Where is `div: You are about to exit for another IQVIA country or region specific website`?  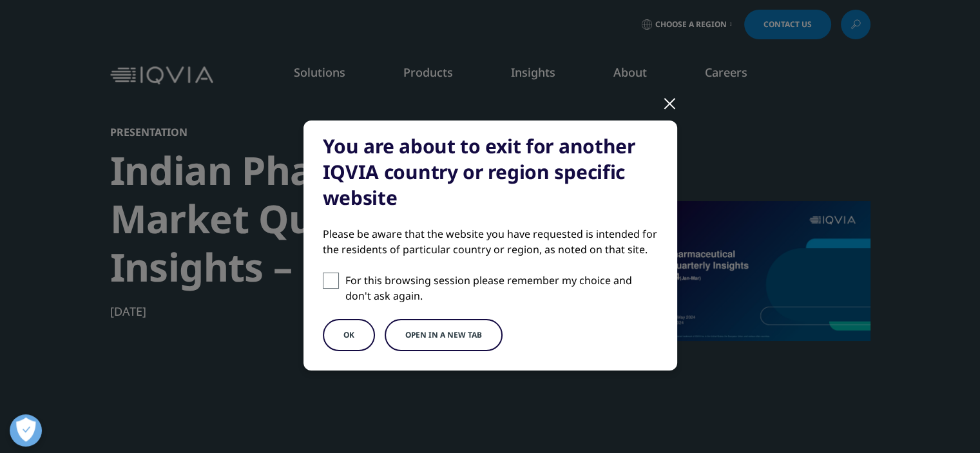
div: You are about to exit for another IQVIA country or region specific website is located at coordinates (490, 172).